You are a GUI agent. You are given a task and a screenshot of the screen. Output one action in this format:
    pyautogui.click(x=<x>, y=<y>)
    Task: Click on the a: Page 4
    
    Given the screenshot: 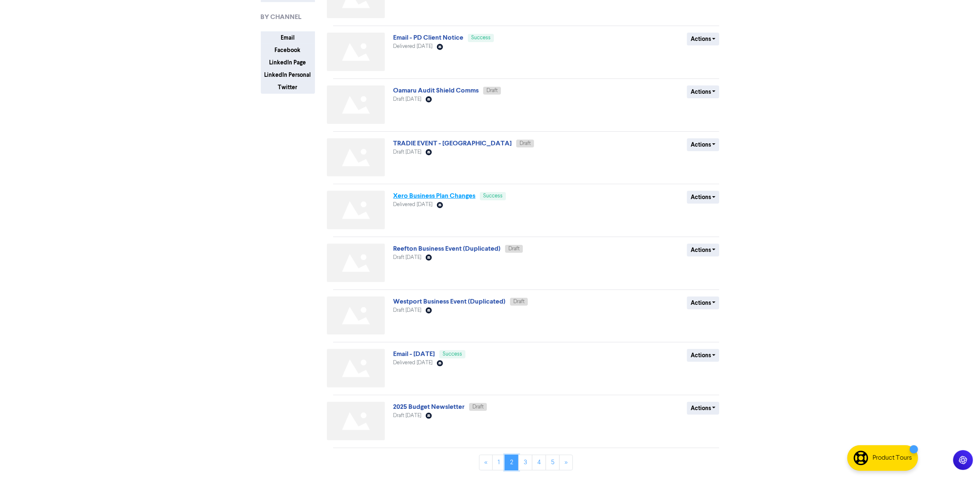 What is the action you would take?
    pyautogui.click(x=539, y=463)
    